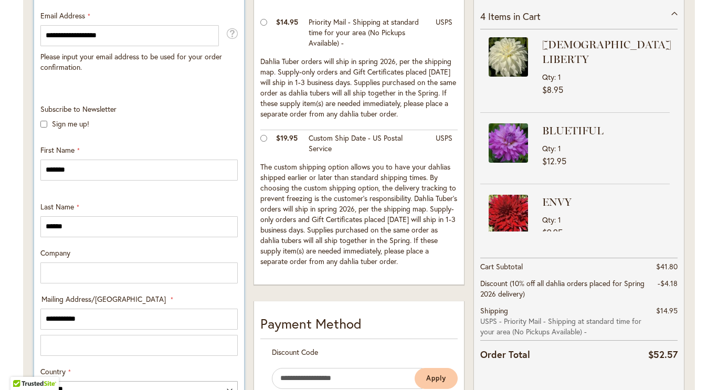 The width and height of the screenshot is (718, 390). I want to click on img: ENVY, so click(508, 214).